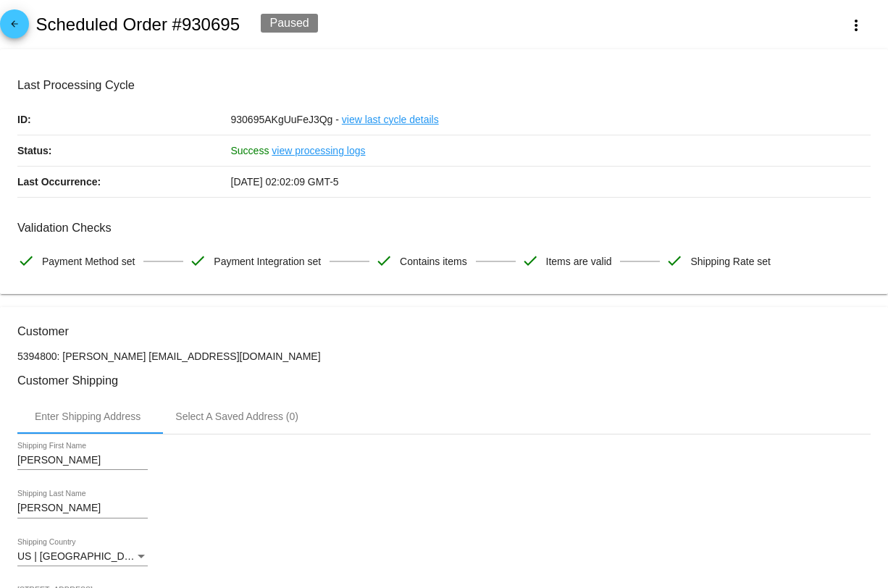 The height and width of the screenshot is (588, 888). Describe the element at coordinates (267, 261) in the screenshot. I see `span: Payment Integration set` at that location.